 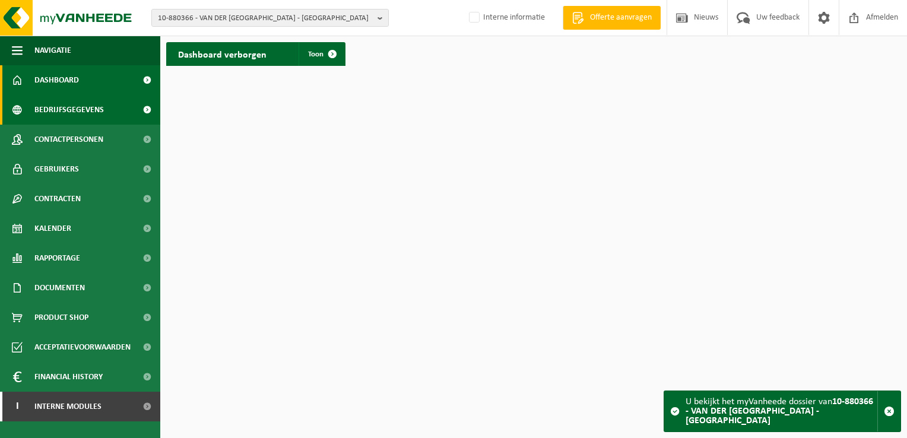 I want to click on span: Interne modules, so click(x=68, y=407).